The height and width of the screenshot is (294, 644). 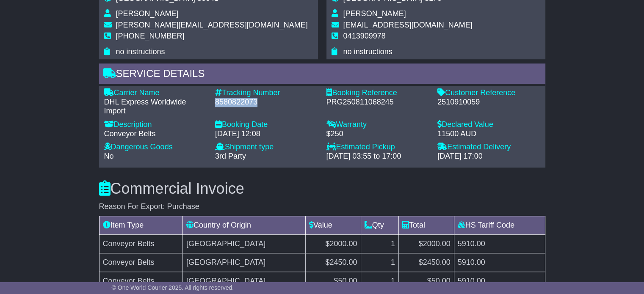 What do you see at coordinates (267, 125) in the screenshot?
I see `div: Booking Date` at bounding box center [267, 125].